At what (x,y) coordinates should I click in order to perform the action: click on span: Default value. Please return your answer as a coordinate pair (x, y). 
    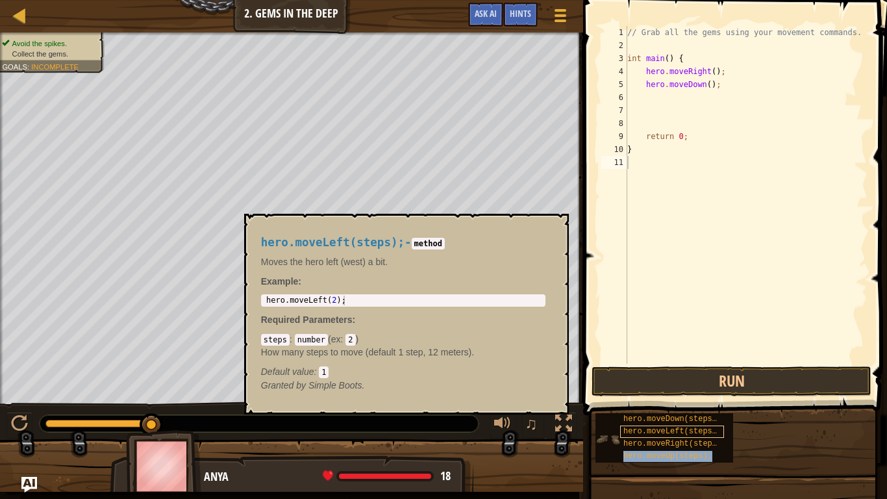
    Looking at the image, I should click on (288, 372).